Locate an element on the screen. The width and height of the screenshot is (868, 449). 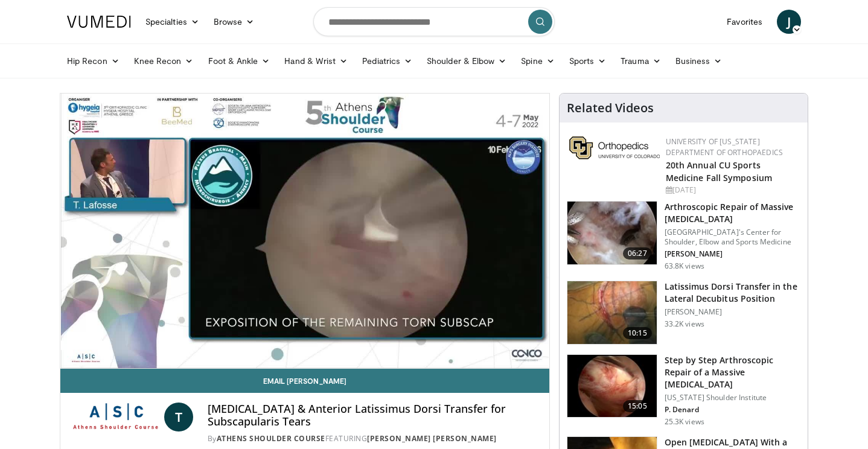
p: 25.3K views is located at coordinates (684, 422).